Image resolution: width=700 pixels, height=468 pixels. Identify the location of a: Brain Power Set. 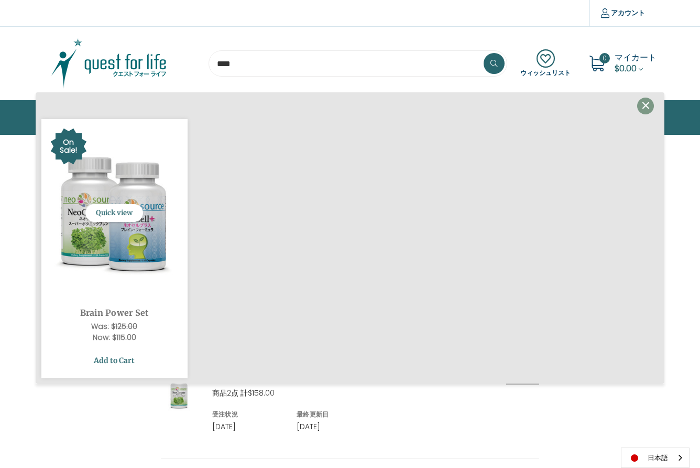
(114, 312).